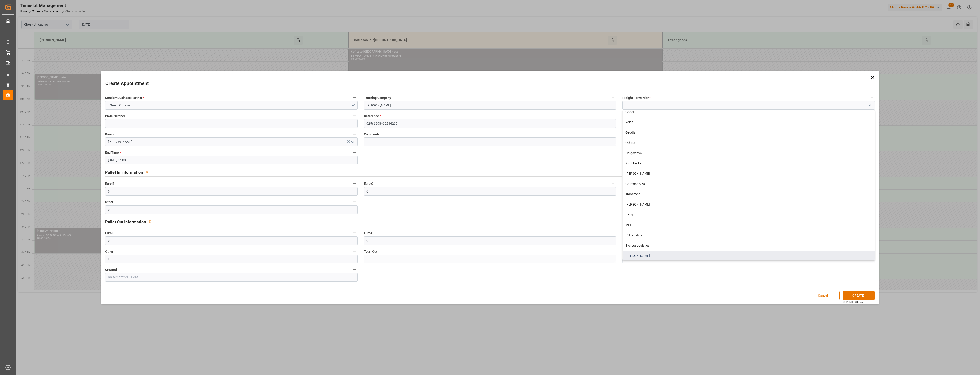 Image resolution: width=980 pixels, height=375 pixels. What do you see at coordinates (125, 222) in the screenshot?
I see `h2: Pallet Out Information` at bounding box center [125, 222].